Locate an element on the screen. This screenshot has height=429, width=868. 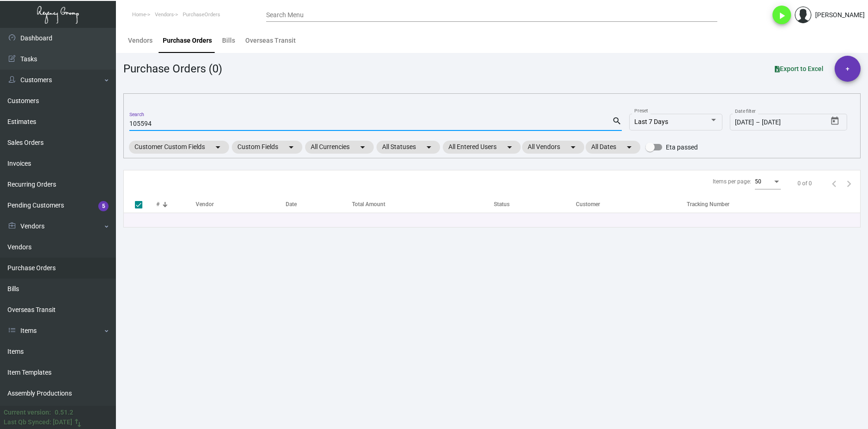
span: Last 7 Days is located at coordinates (651, 122).